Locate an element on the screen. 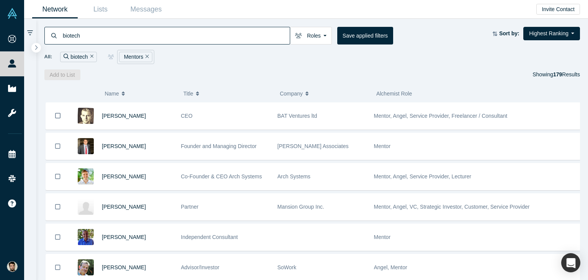 Image resolution: width=588 pixels, height=280 pixels. div: Mentors is located at coordinates (136, 57).